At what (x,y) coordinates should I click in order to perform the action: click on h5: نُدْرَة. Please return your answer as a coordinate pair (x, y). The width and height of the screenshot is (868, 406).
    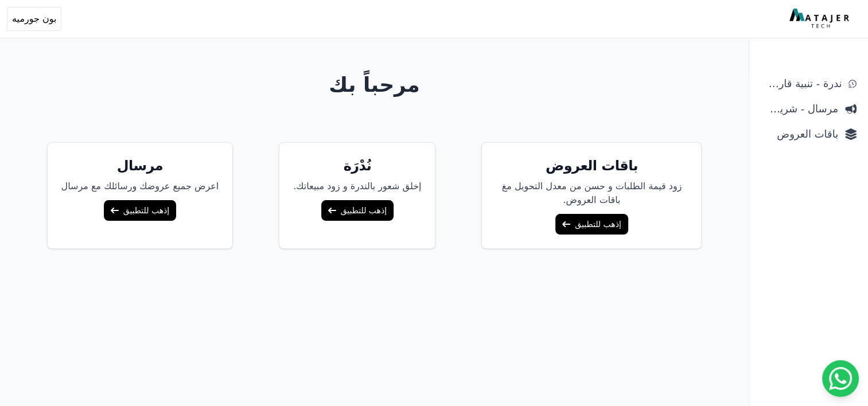
    Looking at the image, I should click on (357, 166).